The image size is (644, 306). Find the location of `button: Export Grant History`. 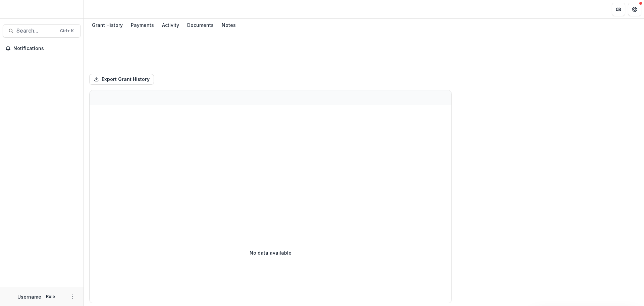

button: Export Grant History is located at coordinates (121, 79).